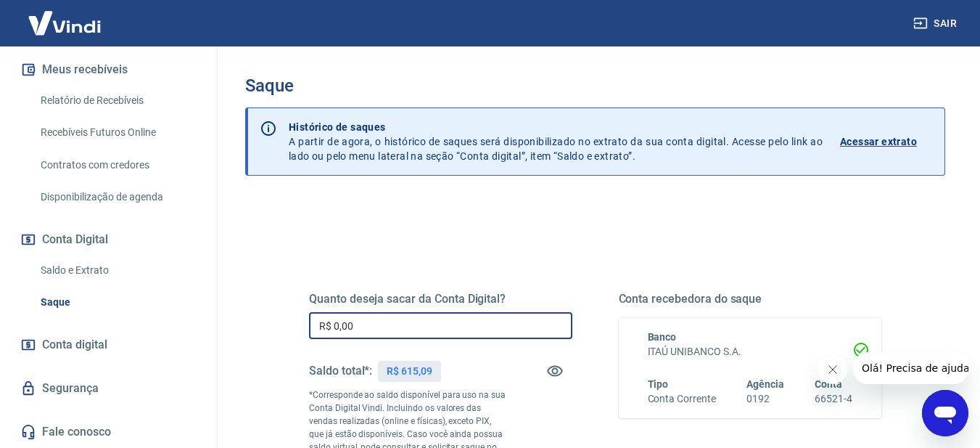  I want to click on a: Segurança, so click(108, 388).